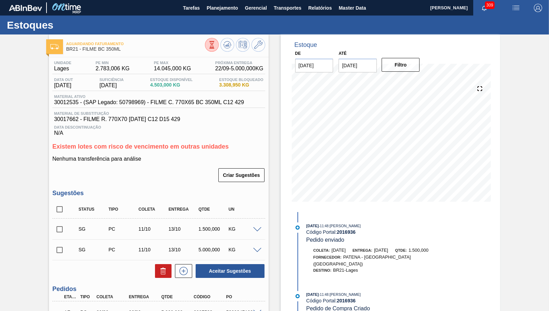 The height and width of the screenshot is (311, 549). What do you see at coordinates (239, 63) in the screenshot?
I see `span: Próxima Entrega` at bounding box center [239, 63].